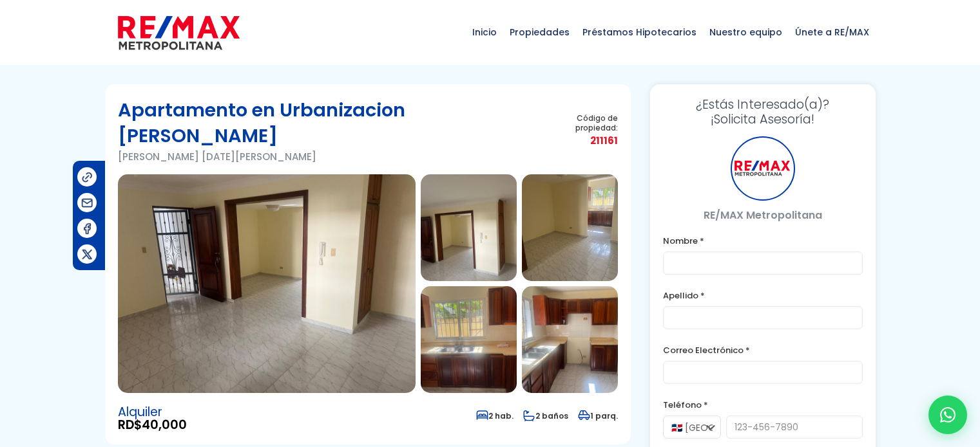 This screenshot has height=447, width=980. I want to click on input: 123-456-7890, so click(795, 427).